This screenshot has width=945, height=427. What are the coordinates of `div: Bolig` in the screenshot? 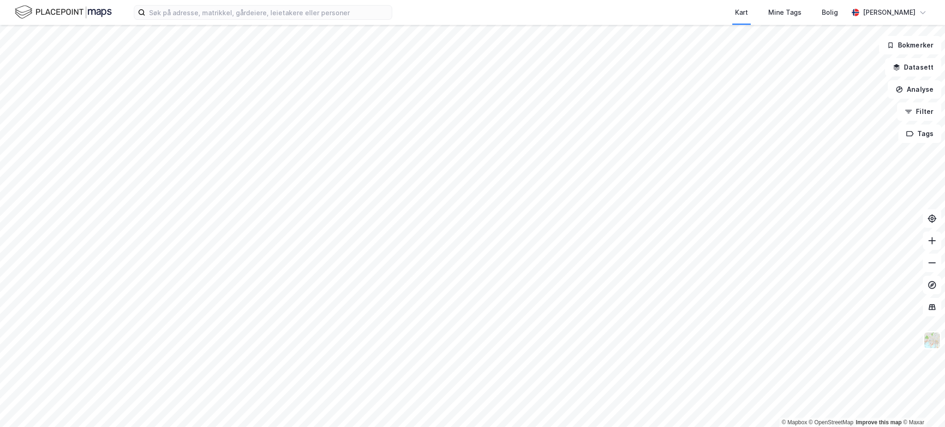 It's located at (829, 12).